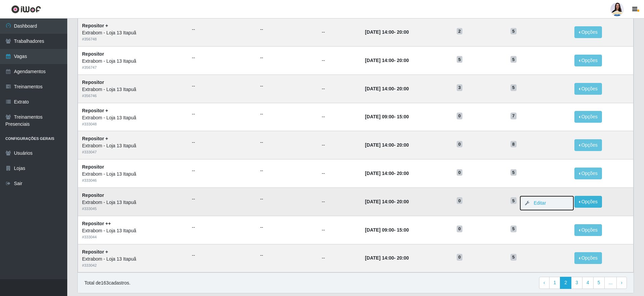 The width and height of the screenshot is (644, 296). Describe the element at coordinates (460, 31) in the screenshot. I see `span: 2` at that location.